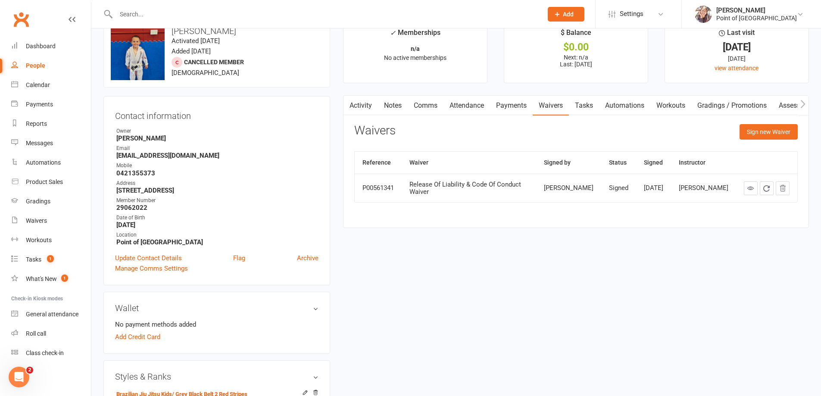 The height and width of the screenshot is (396, 821). I want to click on div: Workouts, so click(39, 240).